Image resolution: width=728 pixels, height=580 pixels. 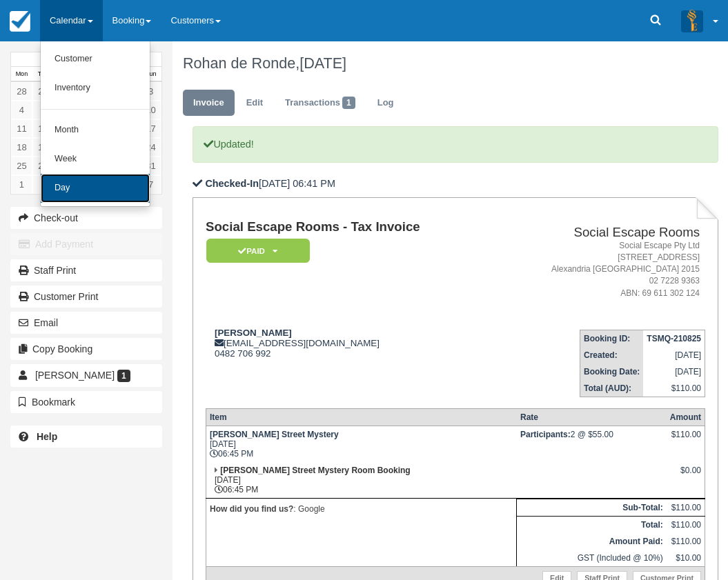 I want to click on a: Week, so click(x=95, y=159).